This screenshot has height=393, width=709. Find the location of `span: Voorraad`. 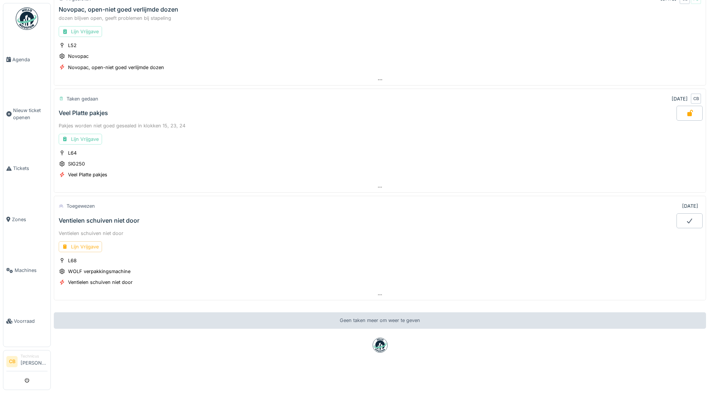

span: Voorraad is located at coordinates (31, 321).